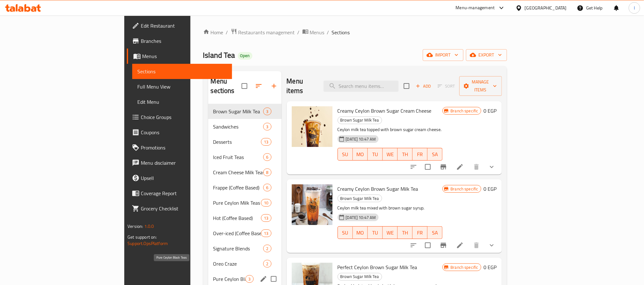 The width and height of the screenshot is (644, 285). I want to click on div: Pure Ceylon Milk Teas, so click(237, 203).